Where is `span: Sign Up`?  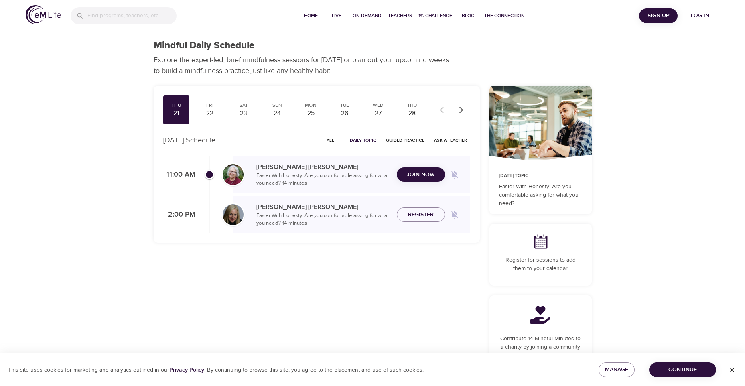 span: Sign Up is located at coordinates (659, 16).